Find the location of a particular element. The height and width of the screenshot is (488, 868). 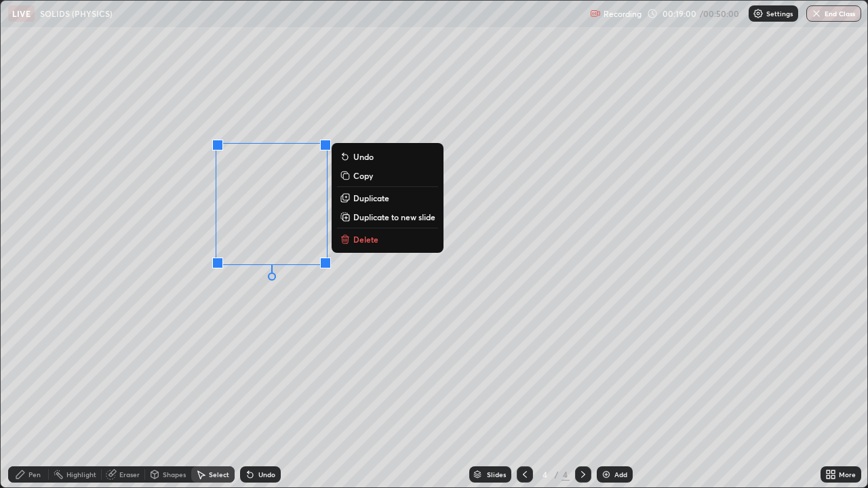

button: Copy is located at coordinates (387, 176).